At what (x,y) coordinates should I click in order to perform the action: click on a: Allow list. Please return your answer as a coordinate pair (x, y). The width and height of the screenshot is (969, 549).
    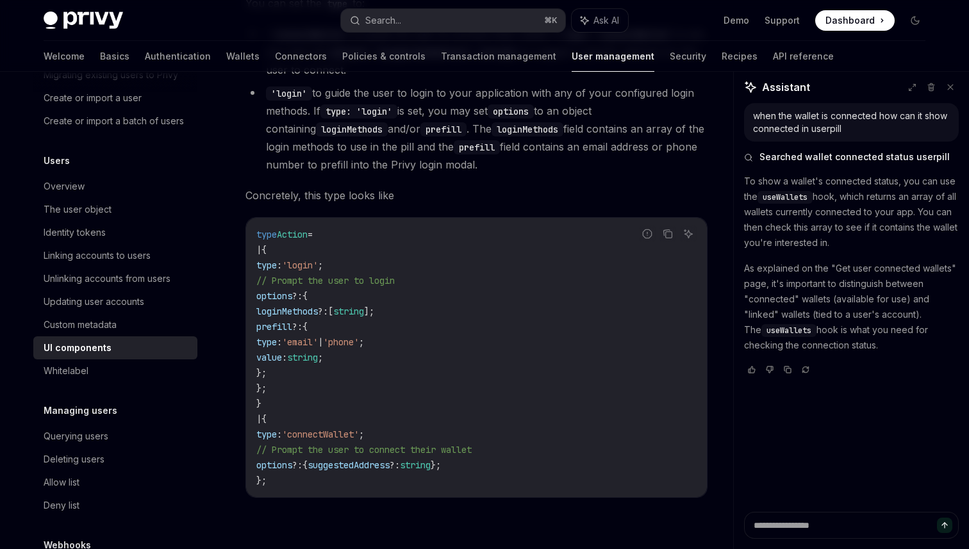
    Looking at the image, I should click on (115, 483).